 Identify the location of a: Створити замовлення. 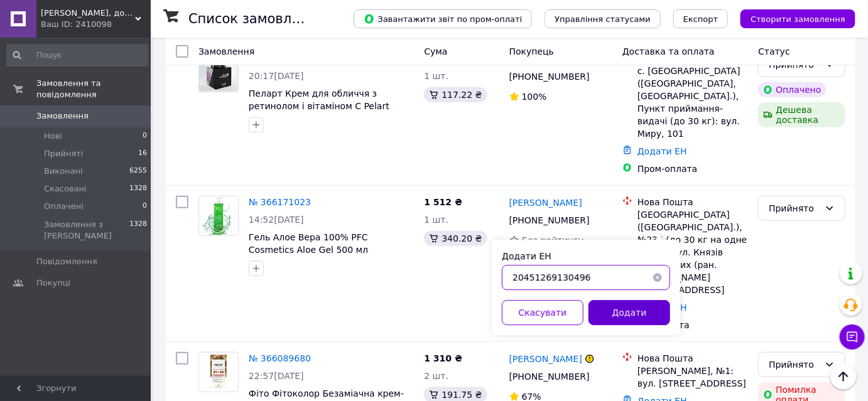
(791, 18).